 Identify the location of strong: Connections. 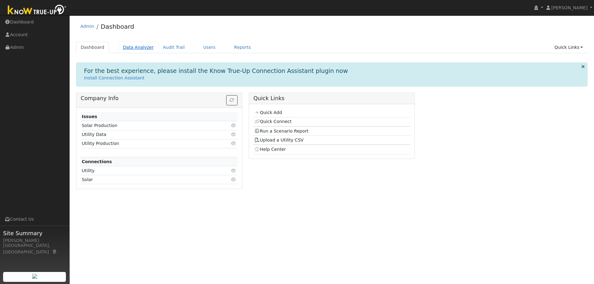
(97, 162).